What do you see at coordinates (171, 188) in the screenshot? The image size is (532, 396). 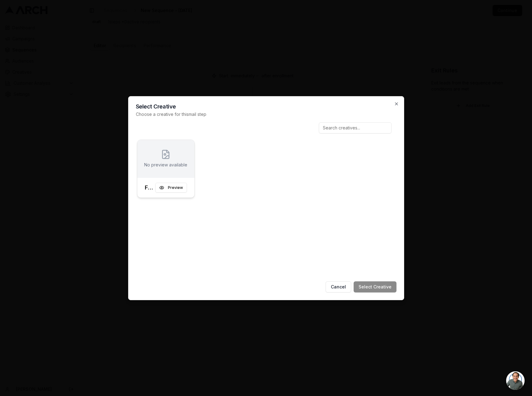 I see `button: Preview` at bounding box center [171, 188].